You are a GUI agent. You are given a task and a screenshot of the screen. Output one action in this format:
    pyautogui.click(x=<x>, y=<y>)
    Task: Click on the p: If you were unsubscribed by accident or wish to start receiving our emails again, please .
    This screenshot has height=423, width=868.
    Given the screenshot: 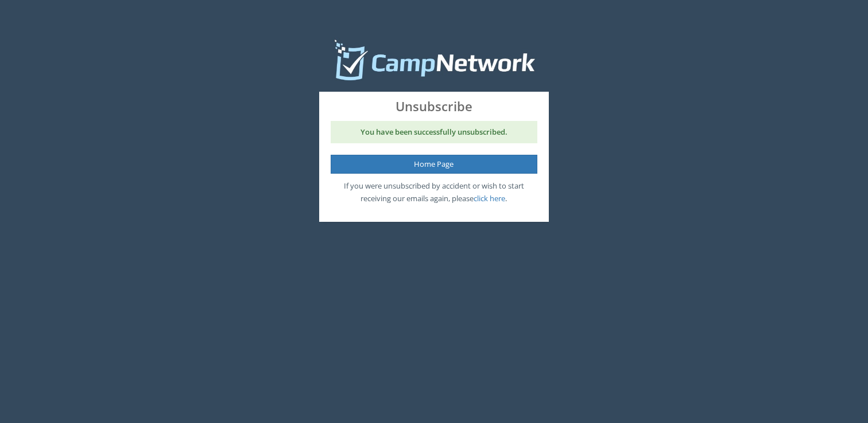 What is the action you would take?
    pyautogui.click(x=434, y=192)
    